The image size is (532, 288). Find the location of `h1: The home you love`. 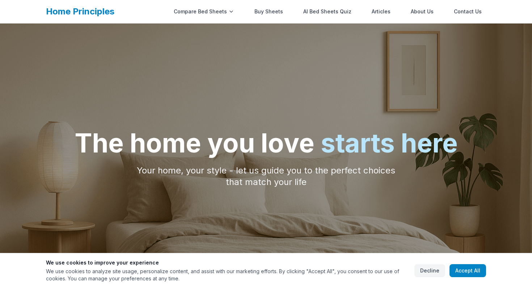

h1: The home you love is located at coordinates (266, 143).